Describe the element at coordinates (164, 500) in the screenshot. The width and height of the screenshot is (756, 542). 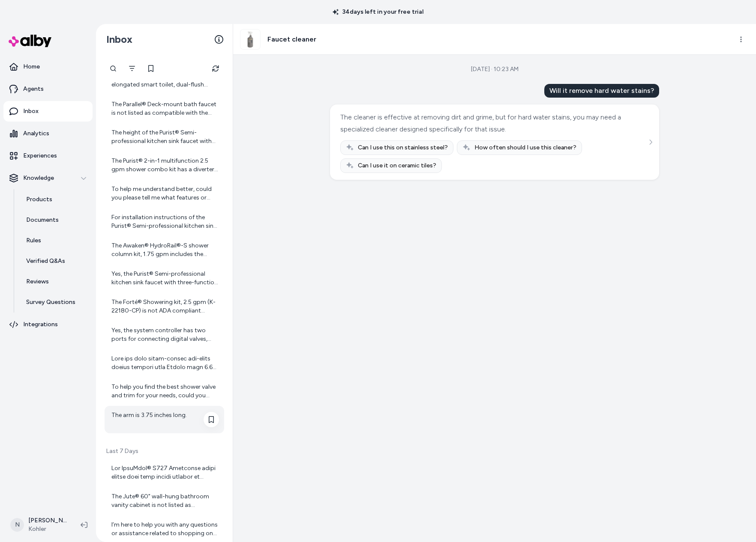
I see `a: The Jute® 60" wall-hung bathroom vanity cabinet is not listed as configurable specifically for a ...` at that location.